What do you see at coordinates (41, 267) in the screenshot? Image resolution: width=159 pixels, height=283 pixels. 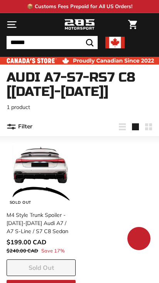 I see `button: Sold Out` at bounding box center [41, 267].